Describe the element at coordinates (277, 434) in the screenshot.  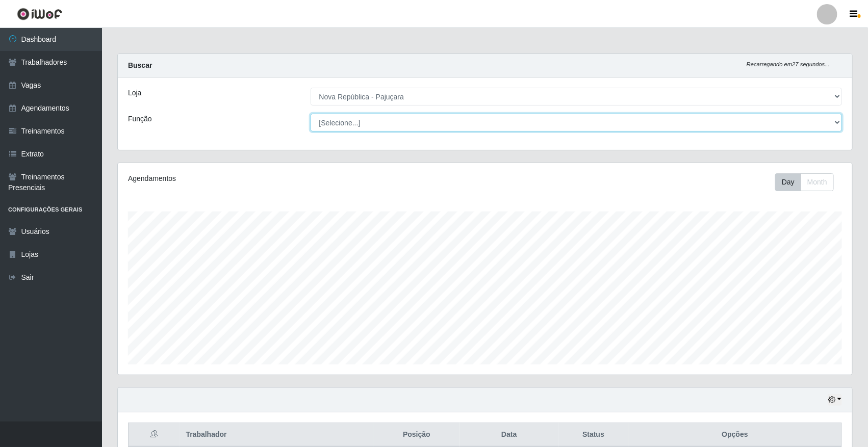
I see `th: Trabalhador` at that location.